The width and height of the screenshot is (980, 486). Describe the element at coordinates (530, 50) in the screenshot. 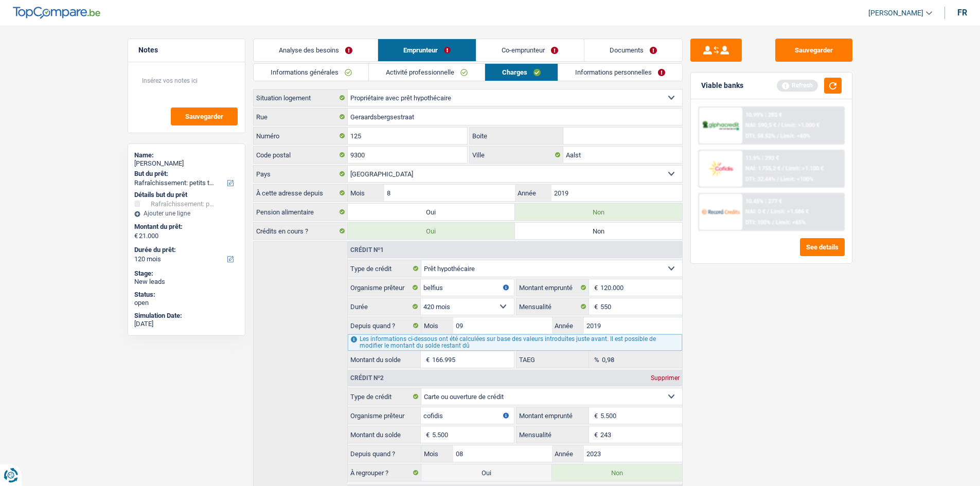

I see `a: Co-emprunteur` at that location.